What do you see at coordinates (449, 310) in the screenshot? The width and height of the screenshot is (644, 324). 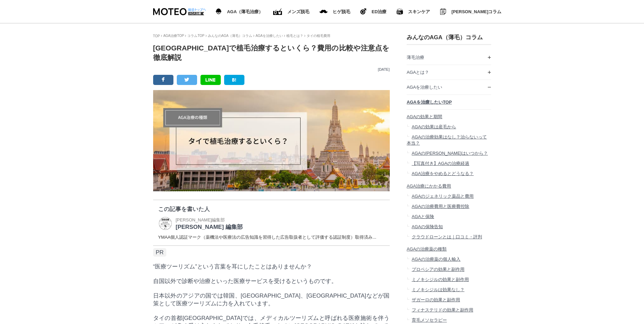 I see `a: フィナステリドの効果と副作用` at bounding box center [449, 310].